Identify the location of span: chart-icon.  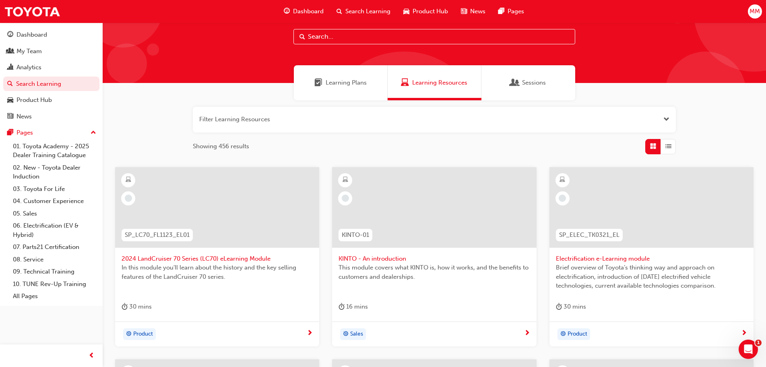
(10, 68).